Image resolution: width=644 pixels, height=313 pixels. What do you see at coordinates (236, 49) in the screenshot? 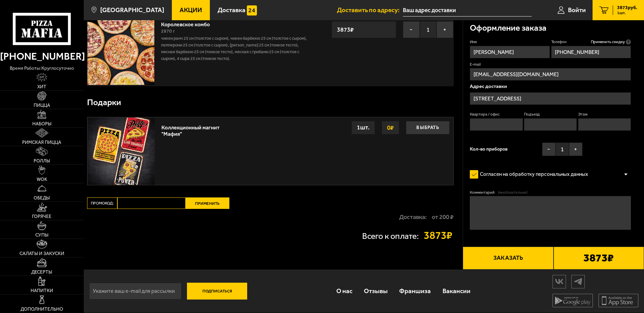
I see `p: Чикен Ранч 25 см (толстое с сыром), Чикен Барбекю 25 см (толстое с сыром), Пепперони 25 см (толст...` at bounding box center [236, 49].